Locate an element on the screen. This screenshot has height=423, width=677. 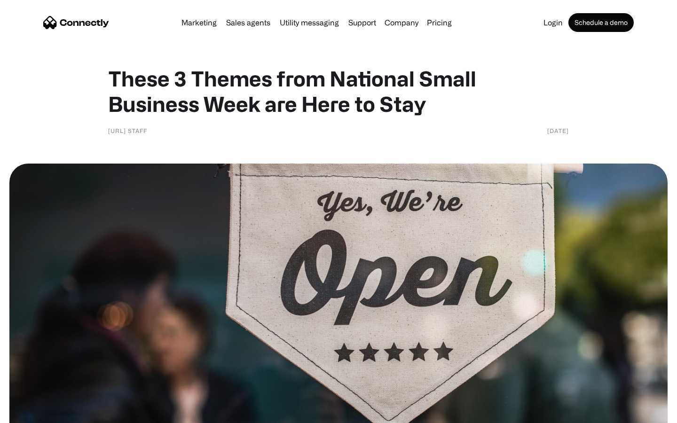
a: Marketing is located at coordinates (199, 23).